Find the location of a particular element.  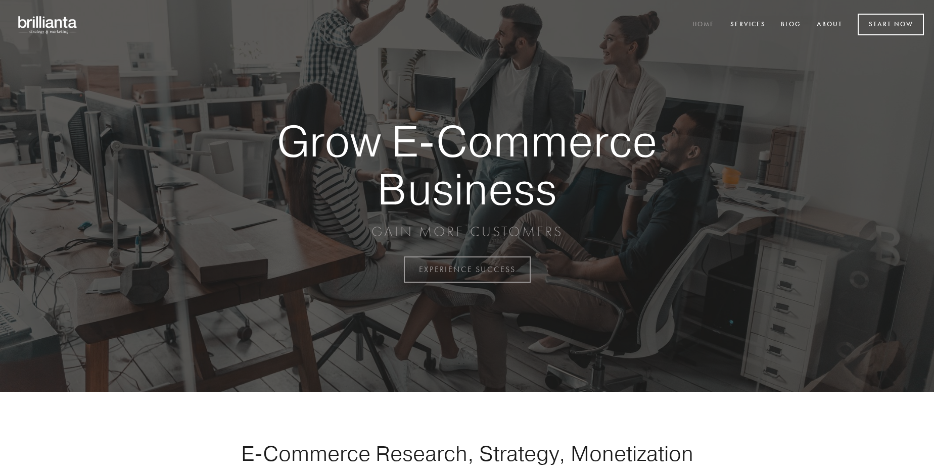

a: About is located at coordinates (829, 25).